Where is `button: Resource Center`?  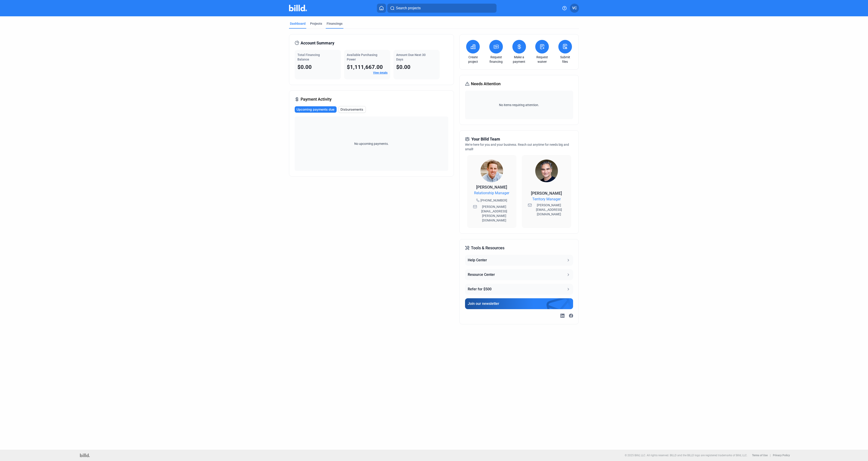
button: Resource Center is located at coordinates (519, 274).